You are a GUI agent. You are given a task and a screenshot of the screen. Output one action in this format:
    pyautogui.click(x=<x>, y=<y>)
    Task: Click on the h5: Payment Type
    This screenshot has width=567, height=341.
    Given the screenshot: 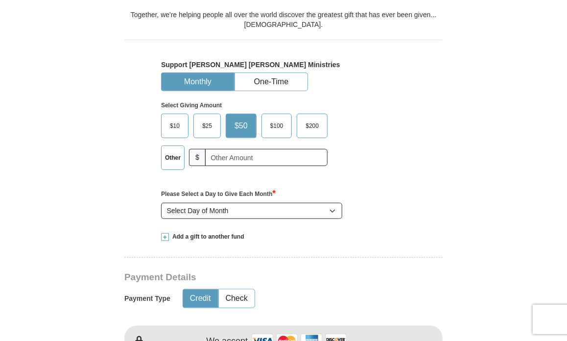 What is the action you would take?
    pyautogui.click(x=147, y=298)
    